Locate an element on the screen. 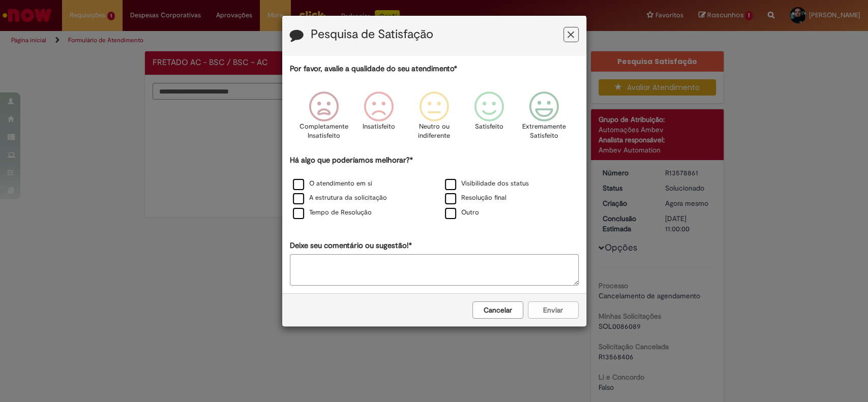  p: Insatisfeito is located at coordinates (379, 126).